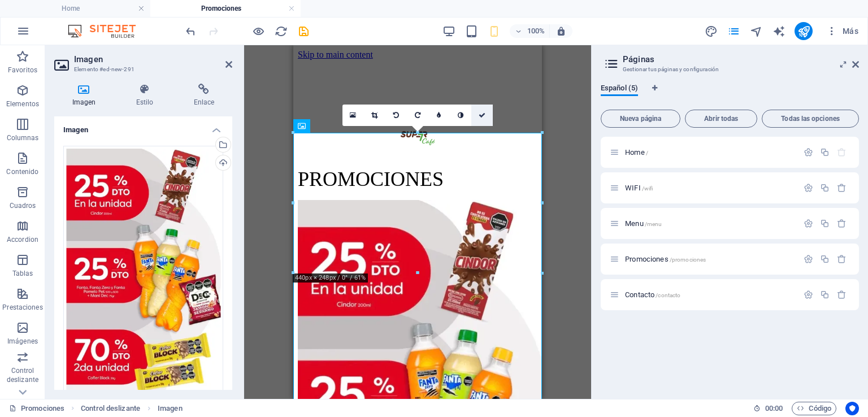  Describe the element at coordinates (814, 408) in the screenshot. I see `span: Código` at that location.